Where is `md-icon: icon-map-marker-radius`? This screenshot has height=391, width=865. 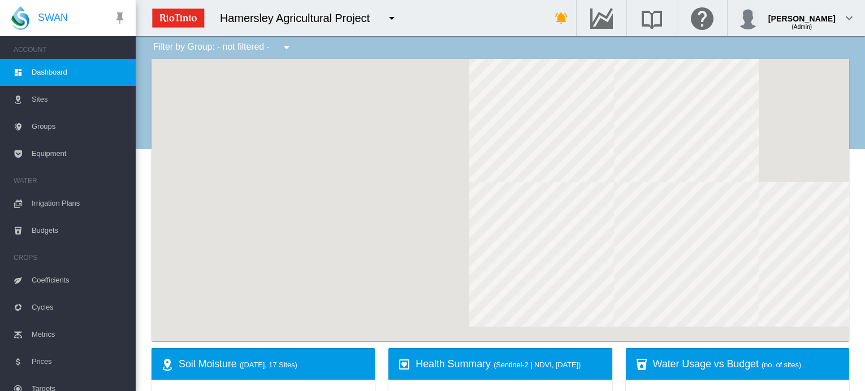
md-icon: icon-map-marker-radius is located at coordinates (167, 365).